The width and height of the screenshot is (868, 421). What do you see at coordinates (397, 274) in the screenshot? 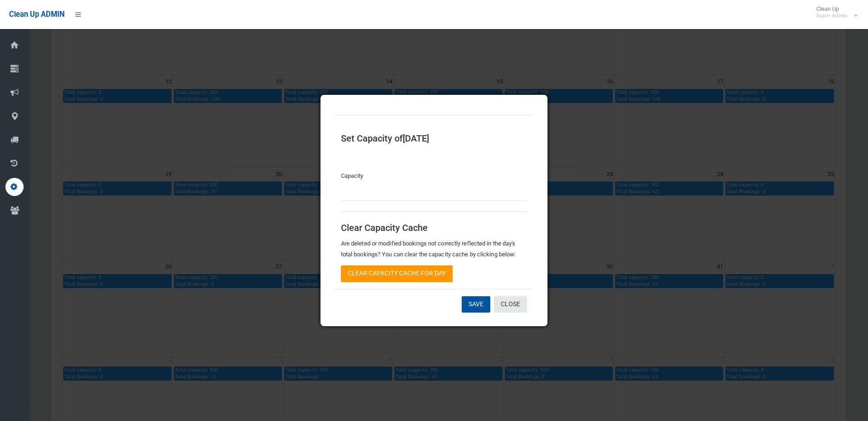
I see `a: Clear Capacity Cache for Day` at bounding box center [397, 274].